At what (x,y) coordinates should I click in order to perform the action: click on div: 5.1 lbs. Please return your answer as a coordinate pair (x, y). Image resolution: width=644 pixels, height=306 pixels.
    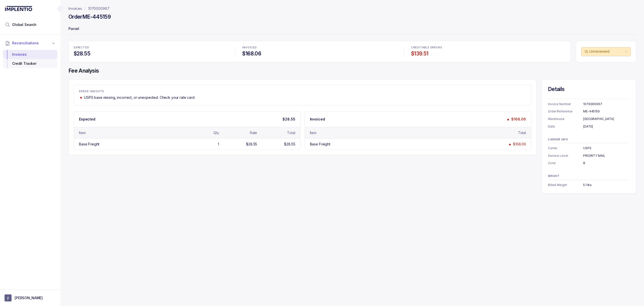
    Looking at the image, I should click on (606, 185).